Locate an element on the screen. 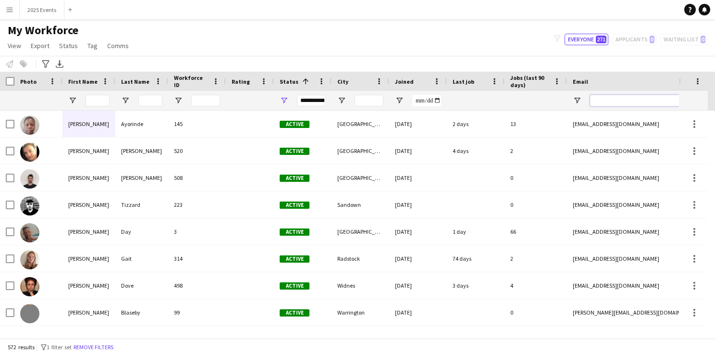  img: Alice Gait is located at coordinates (30, 260).